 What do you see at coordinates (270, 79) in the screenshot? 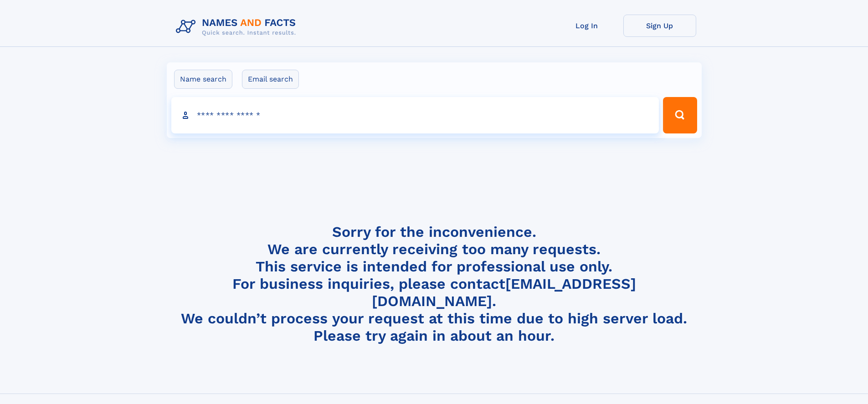
I see `label: Email search` at bounding box center [270, 79].